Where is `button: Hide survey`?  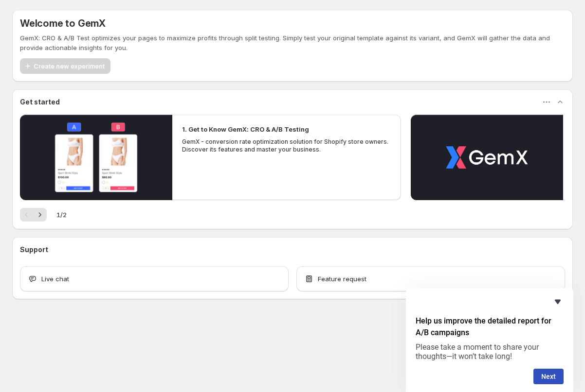 button: Hide survey is located at coordinates (557, 302).